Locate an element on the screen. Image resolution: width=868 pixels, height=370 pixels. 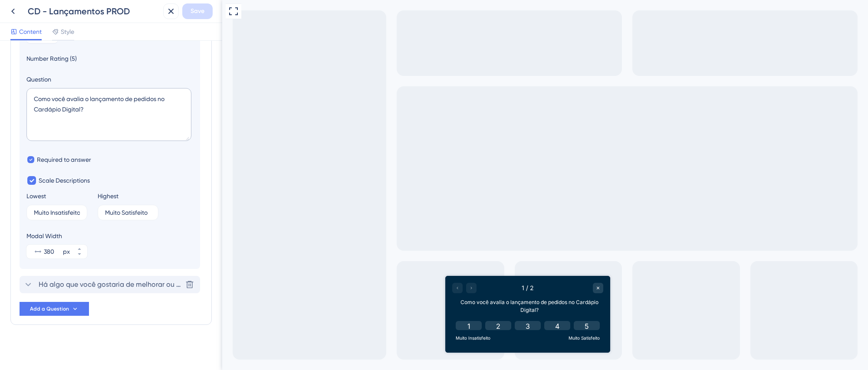
span: Style is located at coordinates (67, 31).